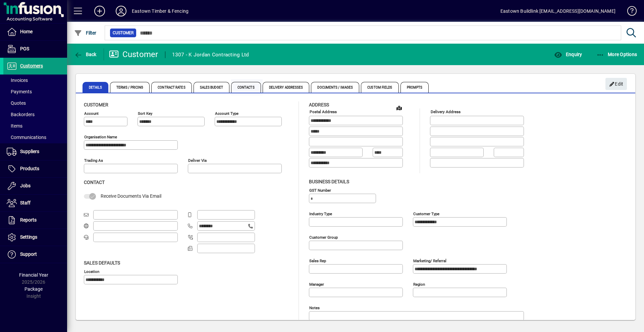  What do you see at coordinates (427, 213) in the screenshot?
I see `mat-label: Customer type` at bounding box center [427, 213].